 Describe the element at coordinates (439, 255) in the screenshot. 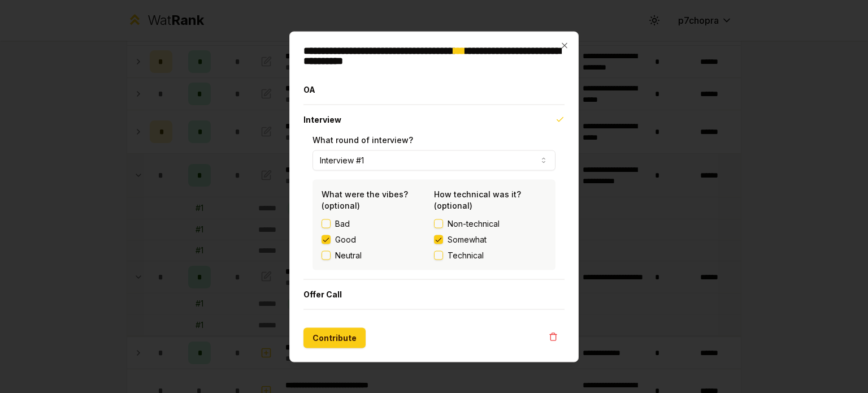

I see `button: Technical` at that location.